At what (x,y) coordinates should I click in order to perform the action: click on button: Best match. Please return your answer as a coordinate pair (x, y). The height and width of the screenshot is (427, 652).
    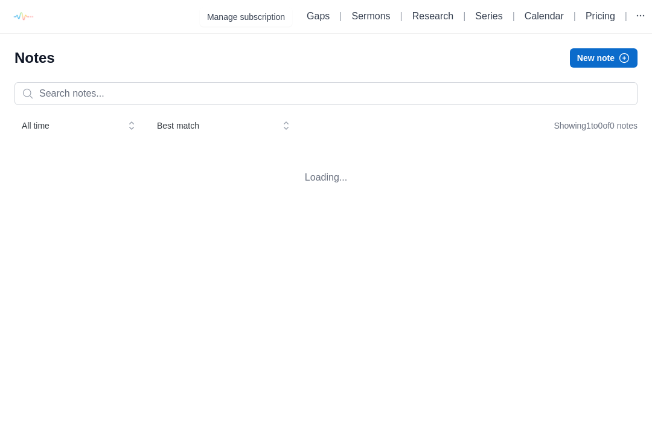
    Looking at the image, I should click on (223, 126).